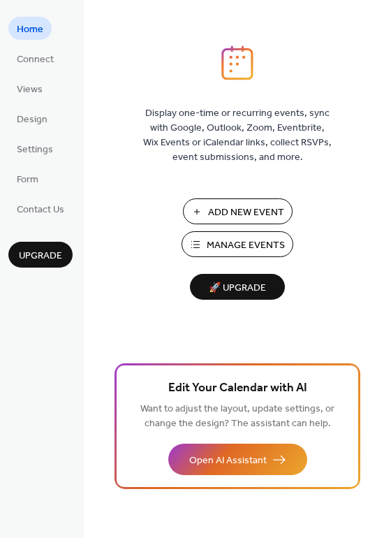  I want to click on a: Connect, so click(35, 58).